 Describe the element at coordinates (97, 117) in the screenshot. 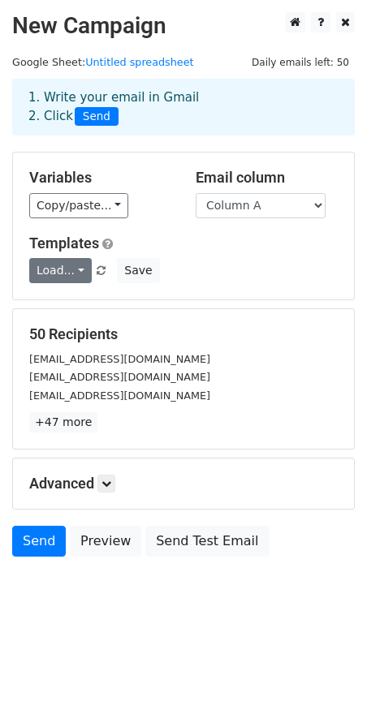

I see `span: Send` at that location.